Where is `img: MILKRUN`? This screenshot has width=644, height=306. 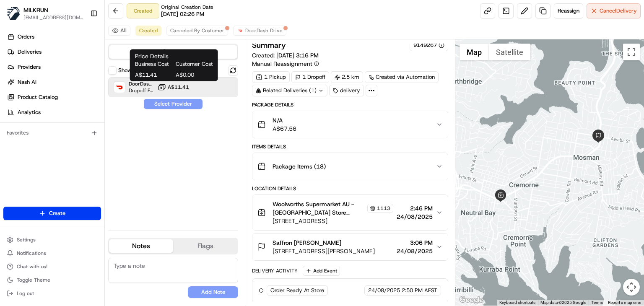
img: MILKRUN is located at coordinates (13, 13).